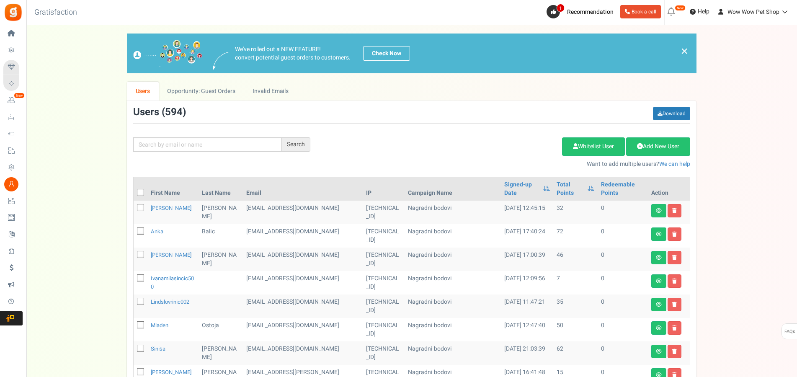  Describe the element at coordinates (293, 54) in the screenshot. I see `p: We've rolled out a NEW FEATURE! convert potential guest orders to customers.` at that location.